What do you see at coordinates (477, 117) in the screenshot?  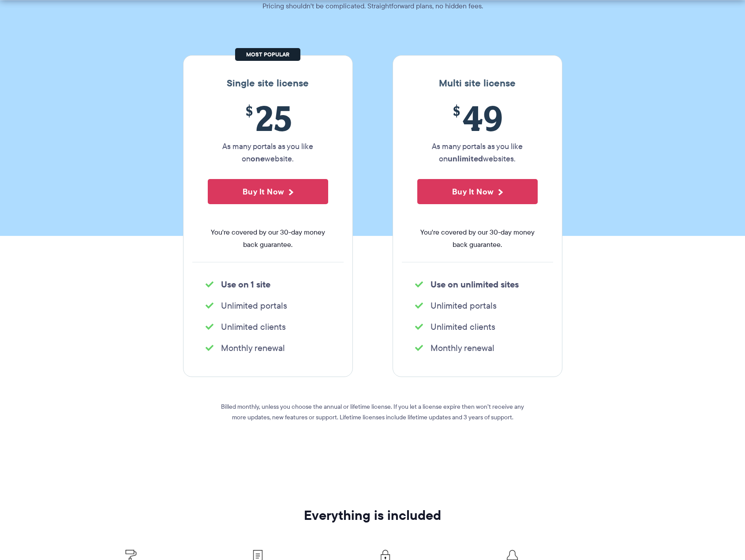 I see `span: 49` at bounding box center [477, 117].